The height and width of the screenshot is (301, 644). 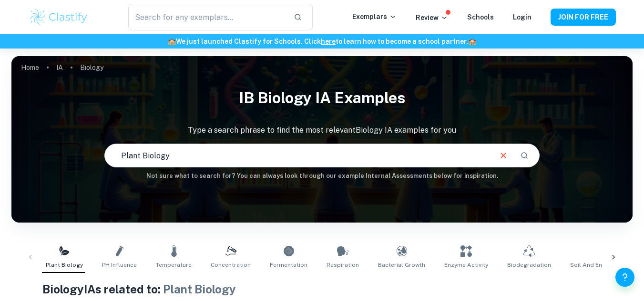 I want to click on p: Biology, so click(x=92, y=68).